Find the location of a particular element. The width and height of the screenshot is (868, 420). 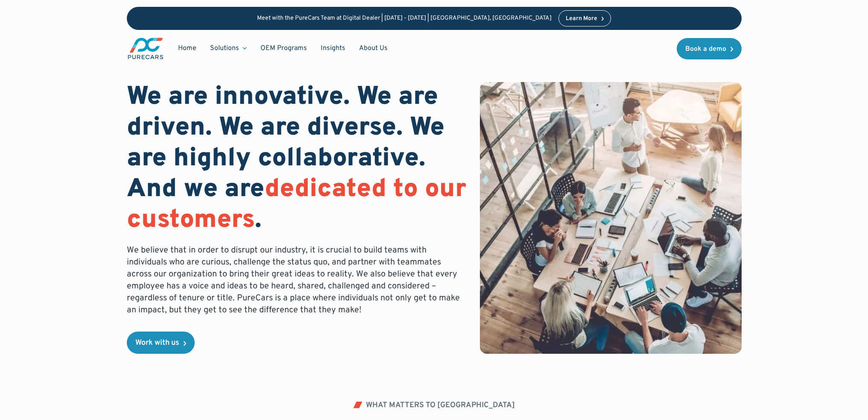

a: Home is located at coordinates (187, 49).